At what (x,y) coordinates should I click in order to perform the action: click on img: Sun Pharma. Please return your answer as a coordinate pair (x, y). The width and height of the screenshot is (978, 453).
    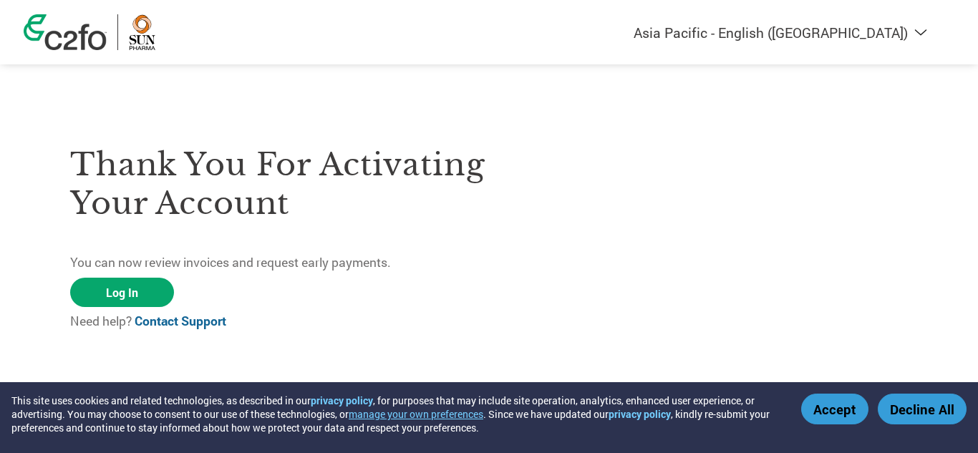
    Looking at the image, I should click on (142, 32).